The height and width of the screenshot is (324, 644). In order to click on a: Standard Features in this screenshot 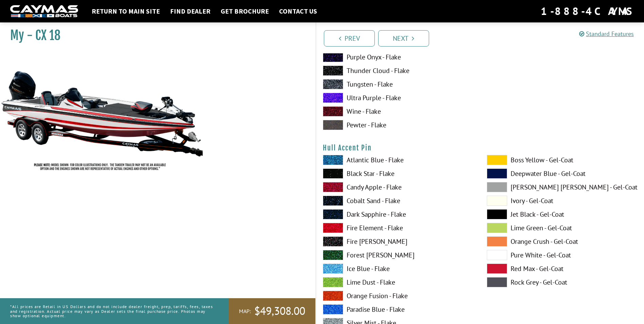, I will do `click(606, 34)`.